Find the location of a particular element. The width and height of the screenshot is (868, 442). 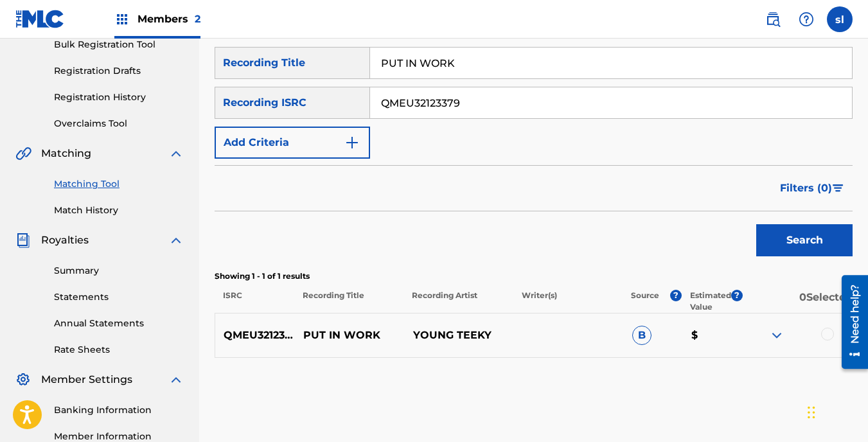

div: Drag is located at coordinates (811, 412).